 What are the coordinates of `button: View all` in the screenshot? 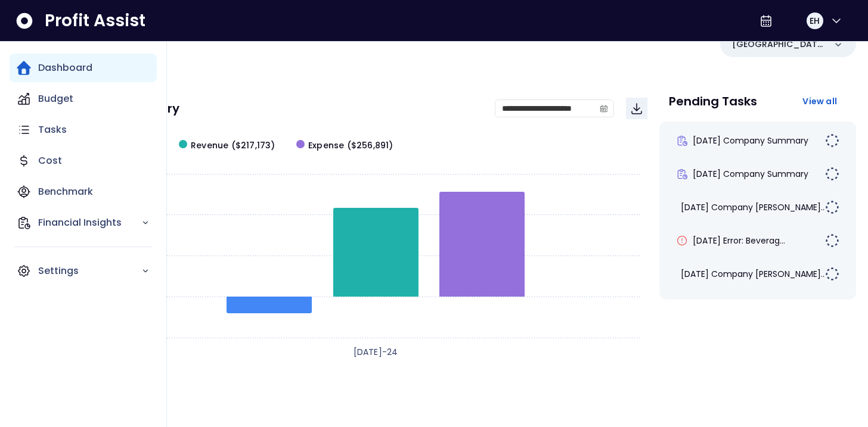 It's located at (820, 101).